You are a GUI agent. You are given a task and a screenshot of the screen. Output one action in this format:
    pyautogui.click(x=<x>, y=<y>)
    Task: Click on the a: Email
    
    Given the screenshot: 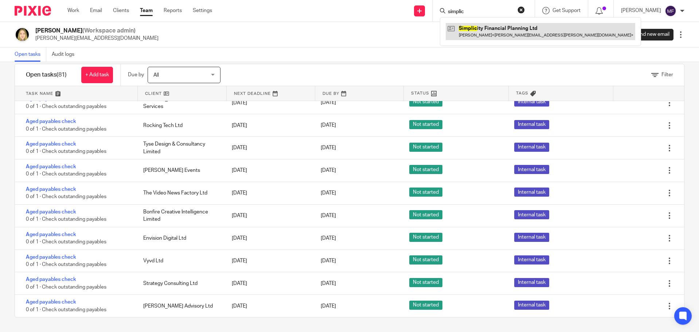 What is the action you would take?
    pyautogui.click(x=96, y=11)
    